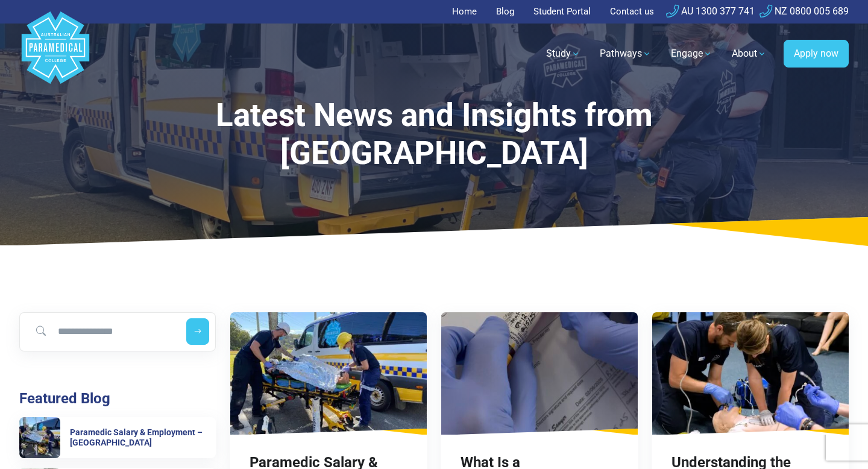 Image resolution: width=868 pixels, height=469 pixels. I want to click on input: Search for blog, so click(101, 332).